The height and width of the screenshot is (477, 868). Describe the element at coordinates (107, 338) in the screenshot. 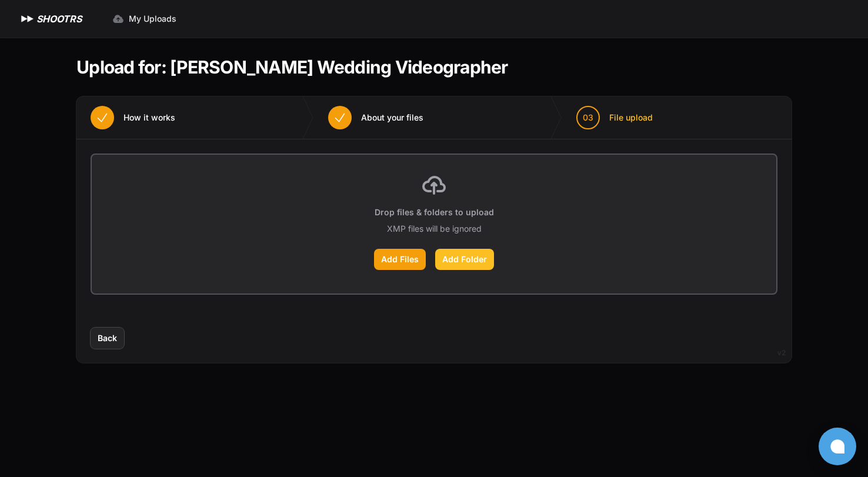

I see `span: Back` at that location.